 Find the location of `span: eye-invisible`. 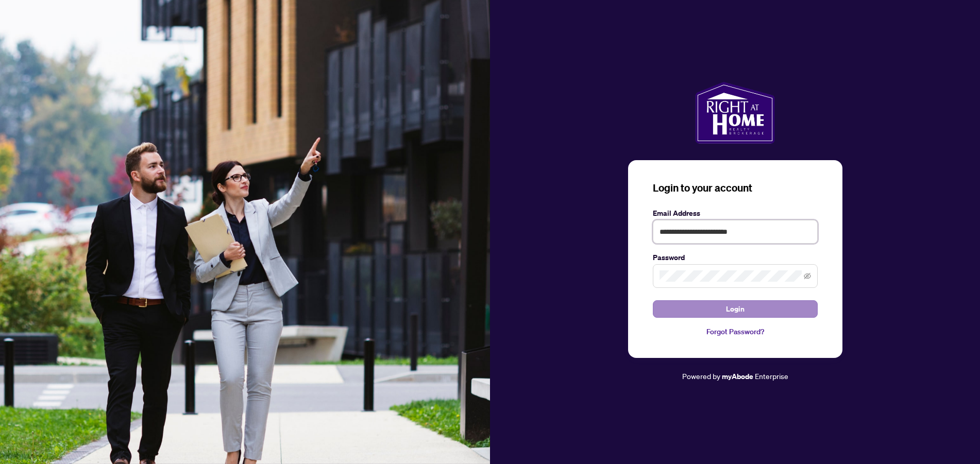

span: eye-invisible is located at coordinates (807, 276).